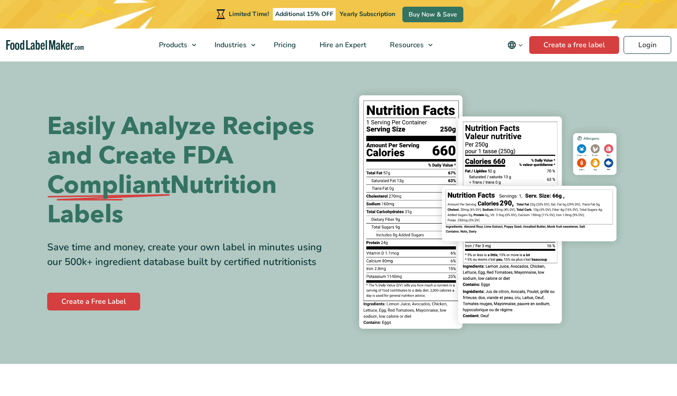  What do you see at coordinates (433, 14) in the screenshot?
I see `a: Buy Now & Save` at bounding box center [433, 14].